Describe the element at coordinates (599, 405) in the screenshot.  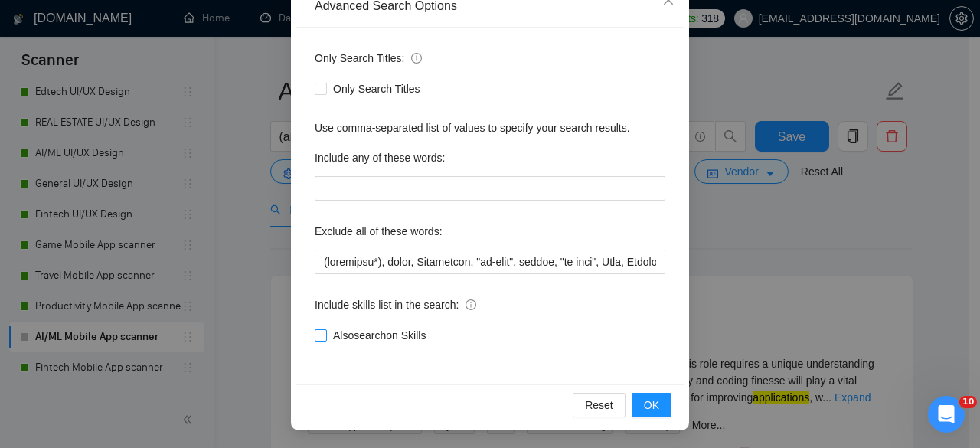
I see `span: Reset` at that location.